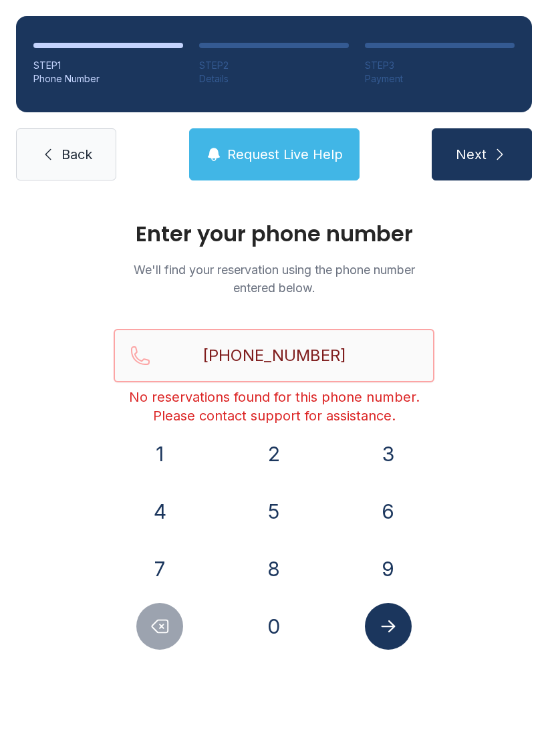 Image resolution: width=548 pixels, height=756 pixels. Describe the element at coordinates (388, 454) in the screenshot. I see `button: 3` at that location.